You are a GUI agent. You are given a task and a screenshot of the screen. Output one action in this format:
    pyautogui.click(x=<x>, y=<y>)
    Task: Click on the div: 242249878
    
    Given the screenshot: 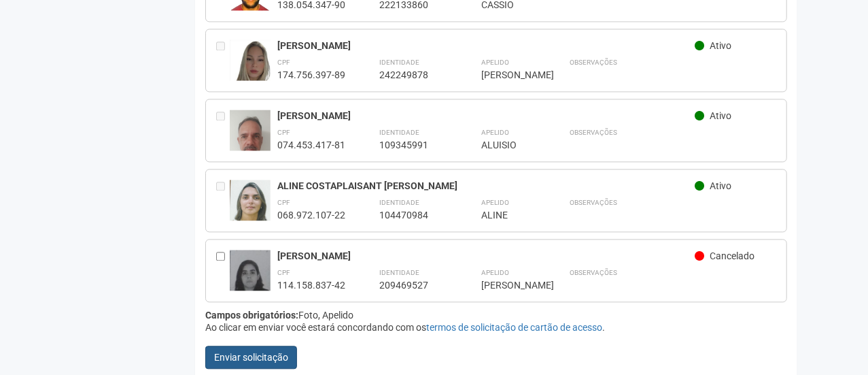 What is the action you would take?
    pyautogui.click(x=413, y=75)
    